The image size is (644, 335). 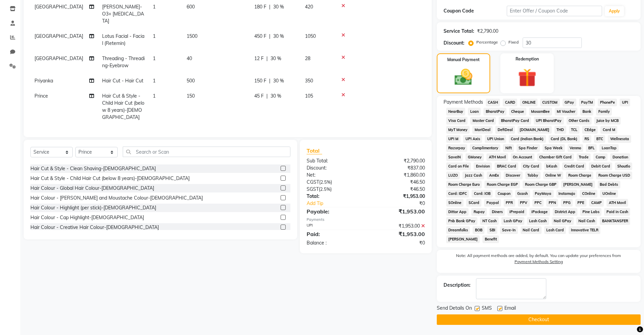 What do you see at coordinates (509, 102) in the screenshot?
I see `span: CARD` at bounding box center [509, 102].